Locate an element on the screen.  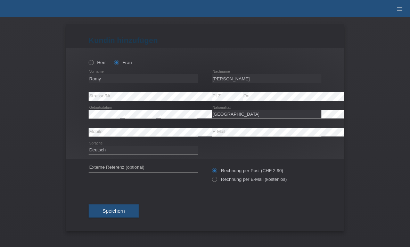
label: Frau is located at coordinates (123, 62).